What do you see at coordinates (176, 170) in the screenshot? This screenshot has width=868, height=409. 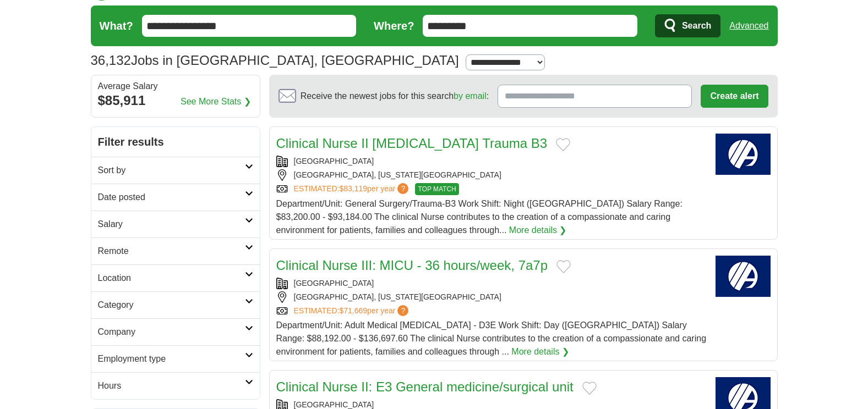 I see `a: Sort by` at bounding box center [176, 170].